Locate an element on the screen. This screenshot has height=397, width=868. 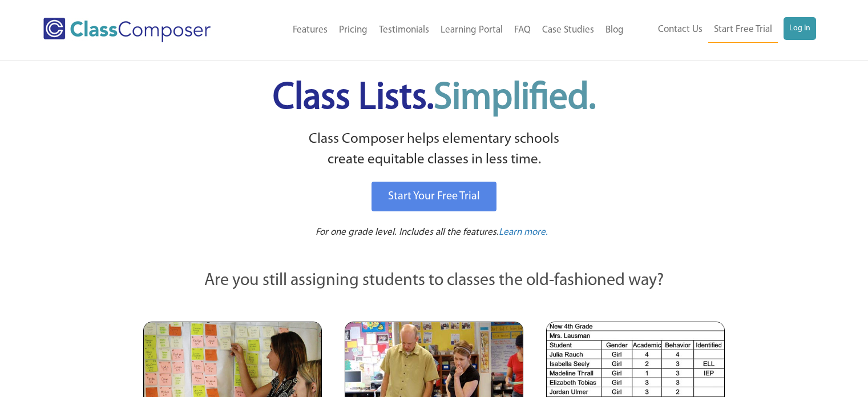
a: Log In is located at coordinates (799, 28).